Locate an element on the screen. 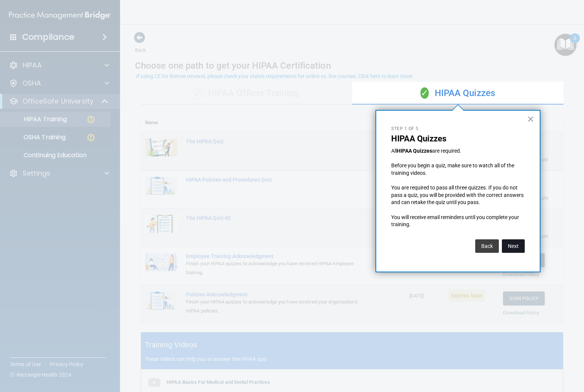  p: Before you begin a quiz, make sure to watch all of the training videos. is located at coordinates (458, 169).